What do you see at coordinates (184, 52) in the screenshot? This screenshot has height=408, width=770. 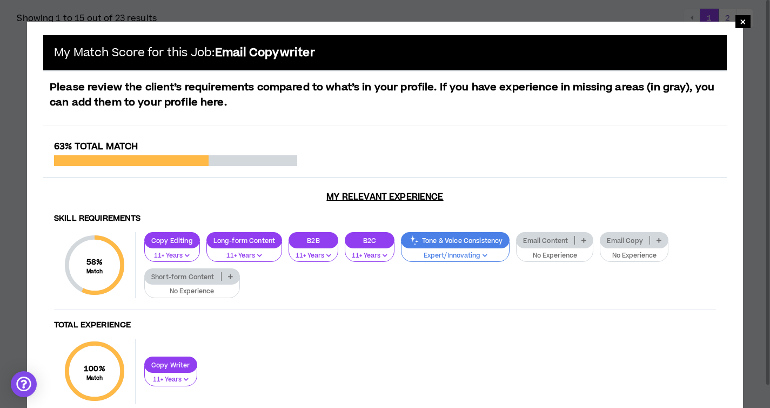 I see `h5: My Match Score for this Job:` at bounding box center [184, 52].